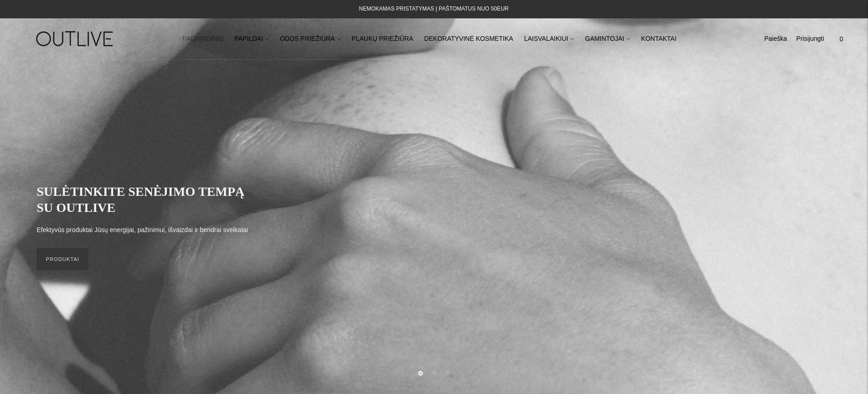 The height and width of the screenshot is (394, 868). What do you see at coordinates (252, 39) in the screenshot?
I see `a: PAPILDAI` at bounding box center [252, 39].